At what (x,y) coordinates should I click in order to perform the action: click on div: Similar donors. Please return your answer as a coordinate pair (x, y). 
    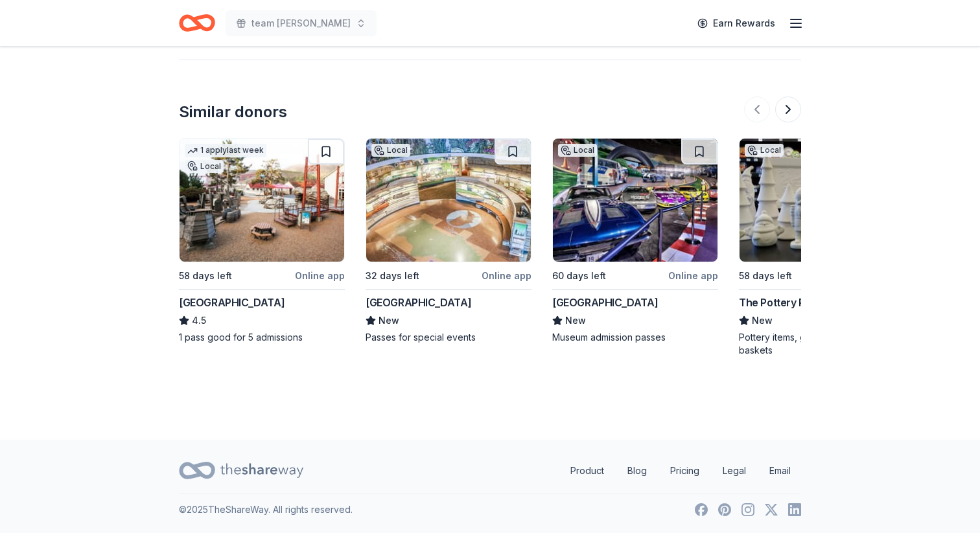
    Looking at the image, I should click on (233, 112).